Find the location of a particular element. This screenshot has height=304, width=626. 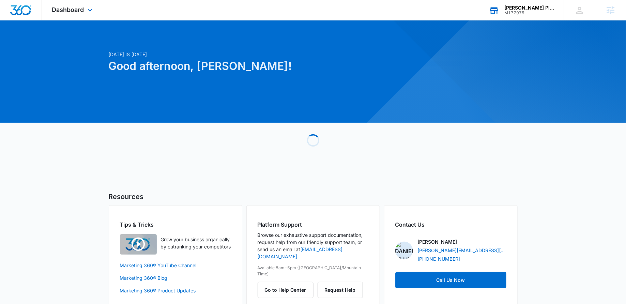

a: Marketing 360® Blog is located at coordinates (175, 278).